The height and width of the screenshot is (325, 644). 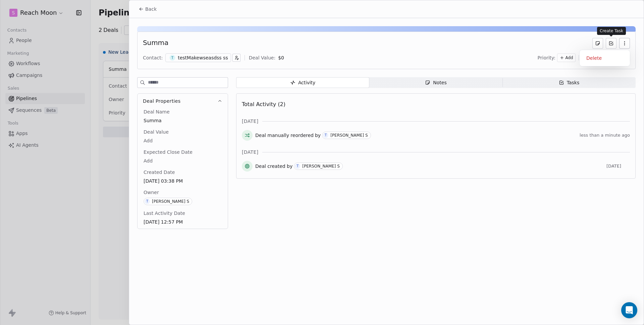 I want to click on span: t, so click(x=172, y=58).